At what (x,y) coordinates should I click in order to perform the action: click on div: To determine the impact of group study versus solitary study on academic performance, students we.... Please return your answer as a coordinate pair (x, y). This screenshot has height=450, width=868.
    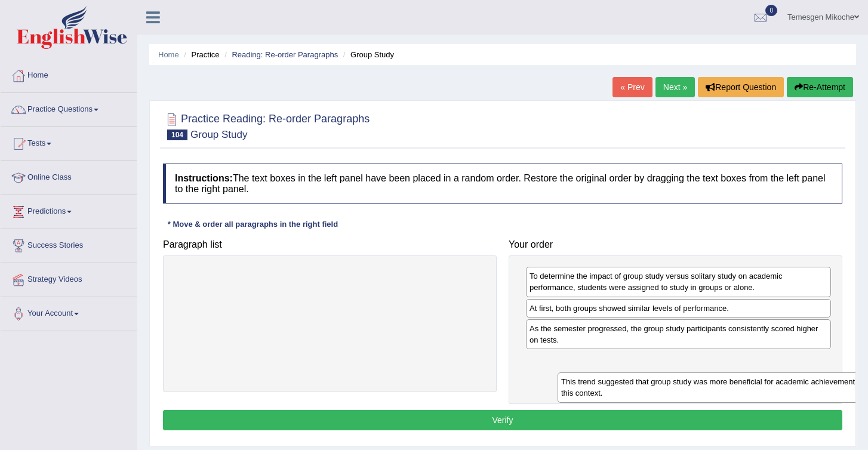
    Looking at the image, I should click on (678, 282).